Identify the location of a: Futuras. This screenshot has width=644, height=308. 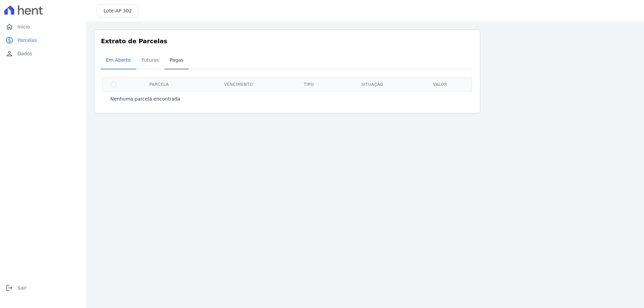
(150, 61).